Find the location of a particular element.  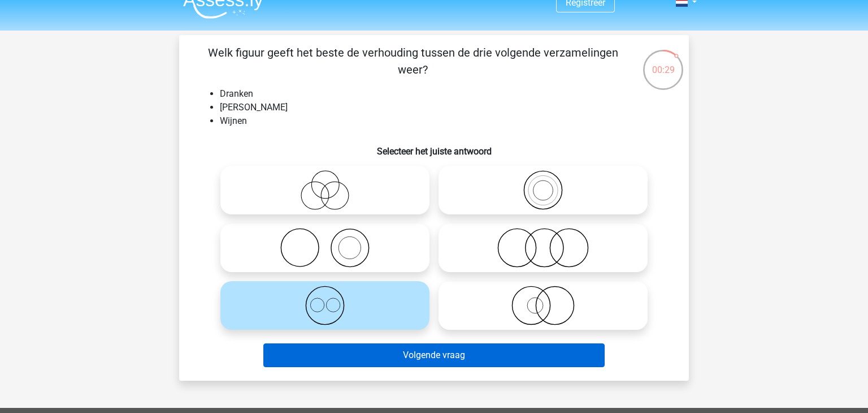

button: Volgende vraag is located at coordinates (434, 356).